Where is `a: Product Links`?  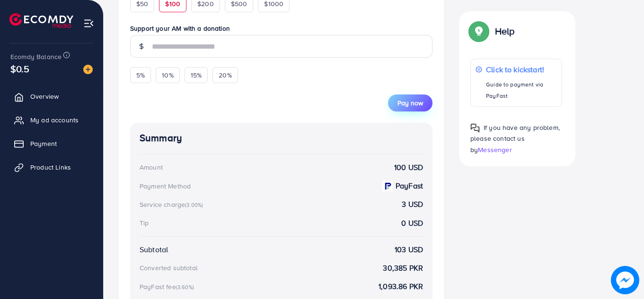
a: Product Links is located at coordinates (52, 167).